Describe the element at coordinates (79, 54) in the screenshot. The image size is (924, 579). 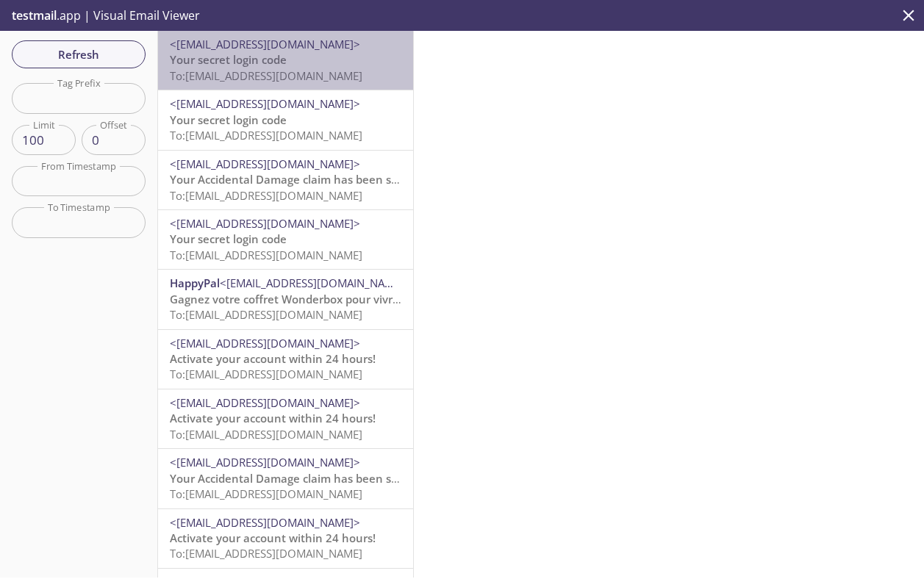
I see `button: Refresh` at that location.